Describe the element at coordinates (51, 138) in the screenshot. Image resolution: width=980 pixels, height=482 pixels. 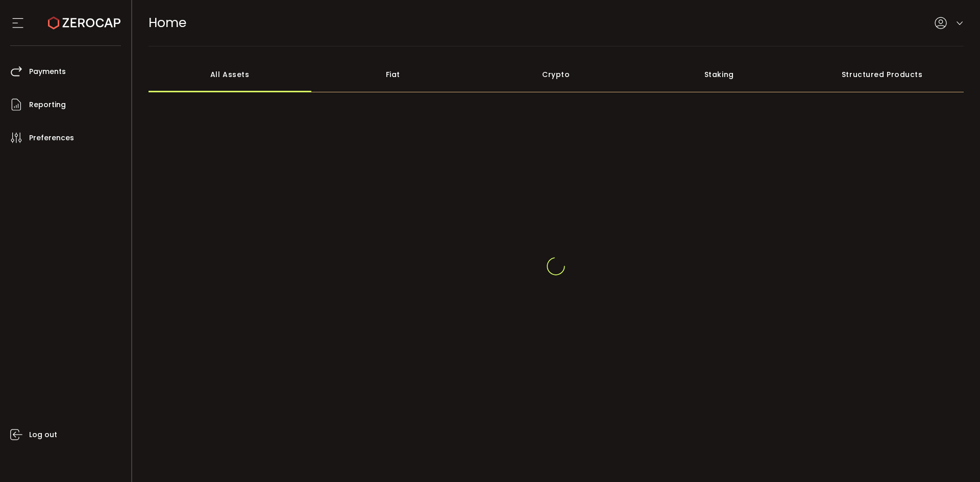
I see `span: Preferences` at that location.